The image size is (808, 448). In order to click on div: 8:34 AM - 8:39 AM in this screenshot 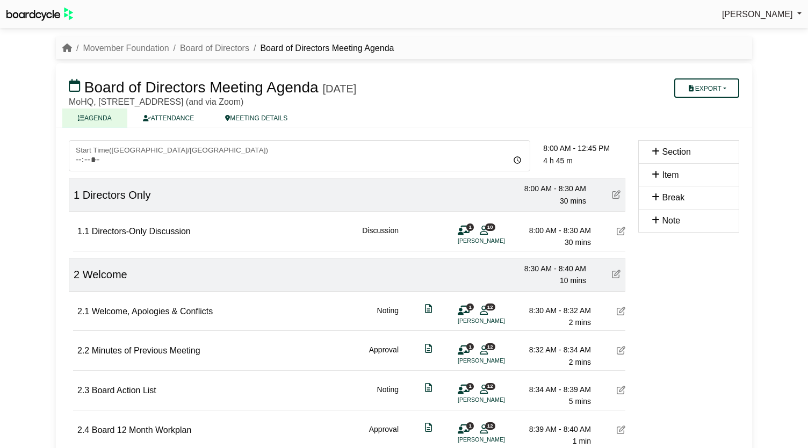, I will do `click(554, 390)`.